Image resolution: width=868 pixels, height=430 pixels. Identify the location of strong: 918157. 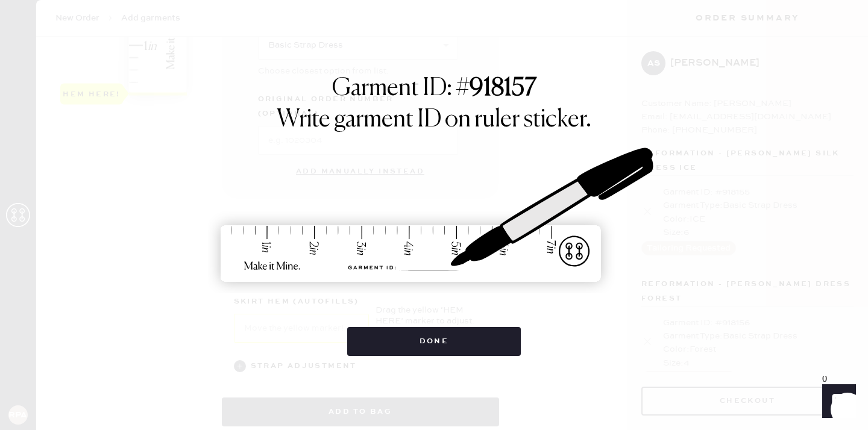
(503, 89).